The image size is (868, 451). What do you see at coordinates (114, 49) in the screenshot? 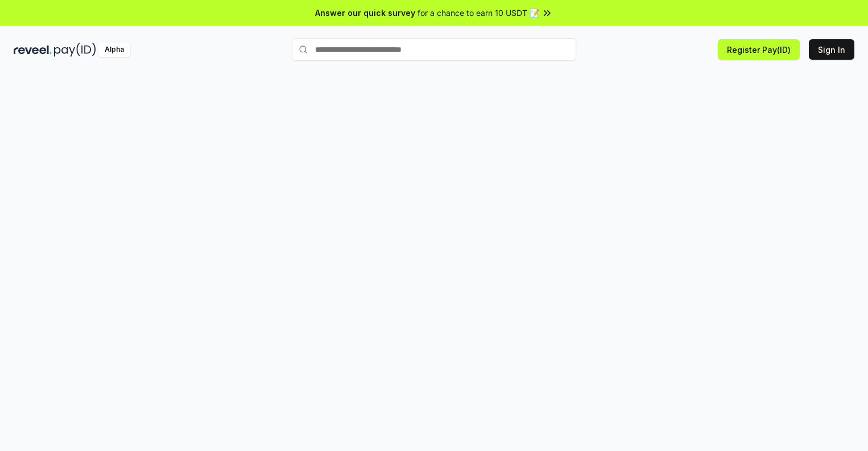
I see `div: Alpha` at bounding box center [114, 49].